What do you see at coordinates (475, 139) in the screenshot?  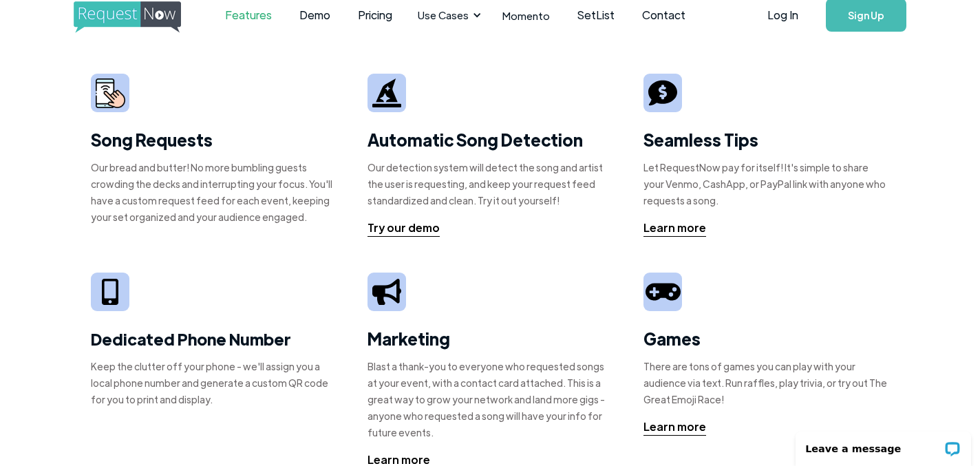 I see `strong: Automatic Song Detection` at bounding box center [475, 139].